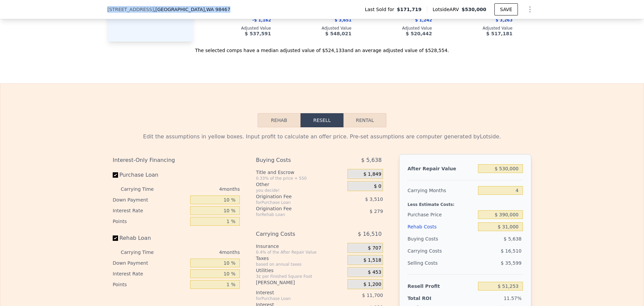 This screenshot has width=644, height=306. What do you see at coordinates (300, 270) in the screenshot?
I see `div: Utilities` at bounding box center [300, 270].